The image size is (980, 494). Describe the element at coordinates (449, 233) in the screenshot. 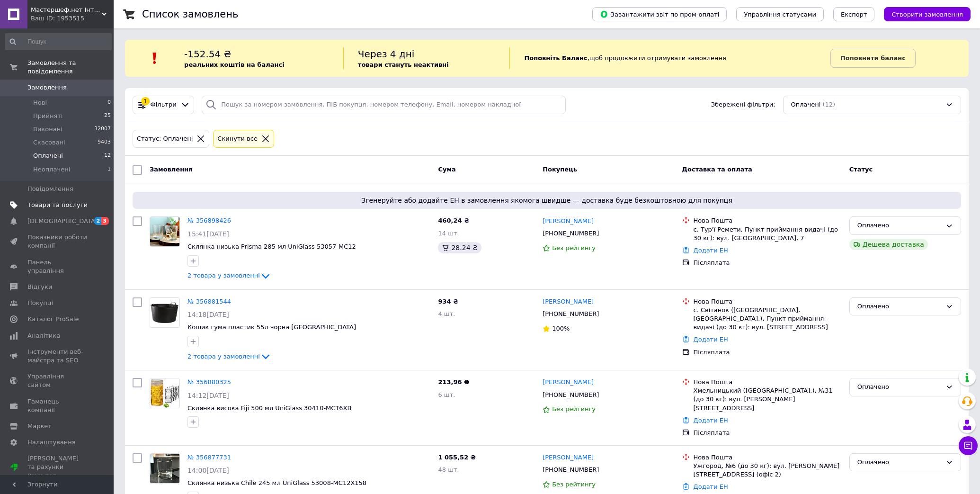

I see `span: 14 шт.` at that location.